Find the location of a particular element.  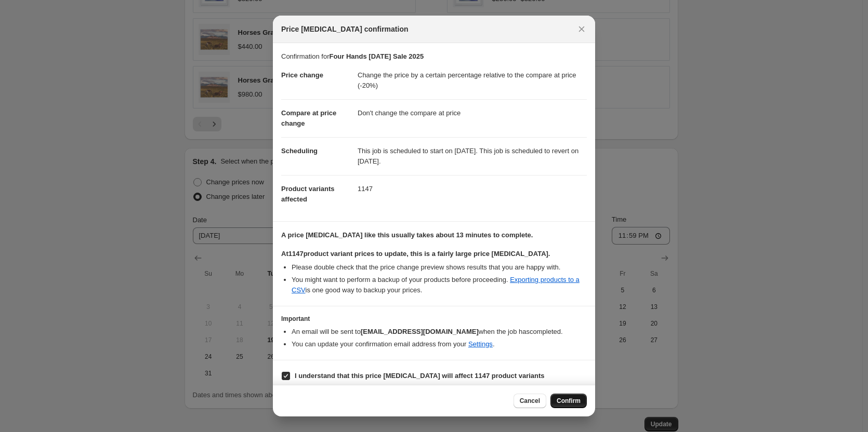

a: Exporting products to a CSV is located at coordinates (436, 284).